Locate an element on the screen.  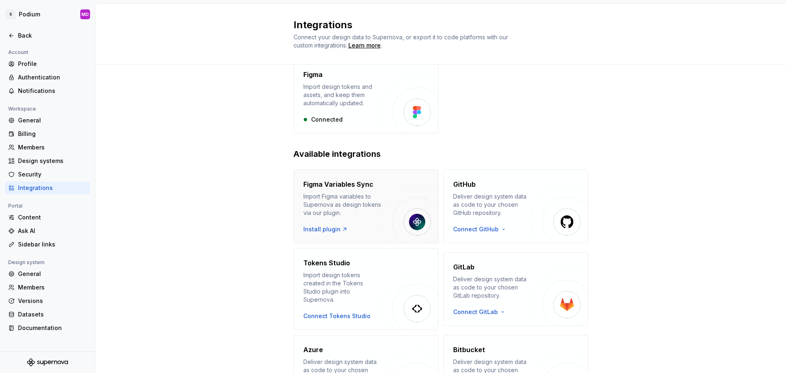
div: Workspace is located at coordinates (22, 109).